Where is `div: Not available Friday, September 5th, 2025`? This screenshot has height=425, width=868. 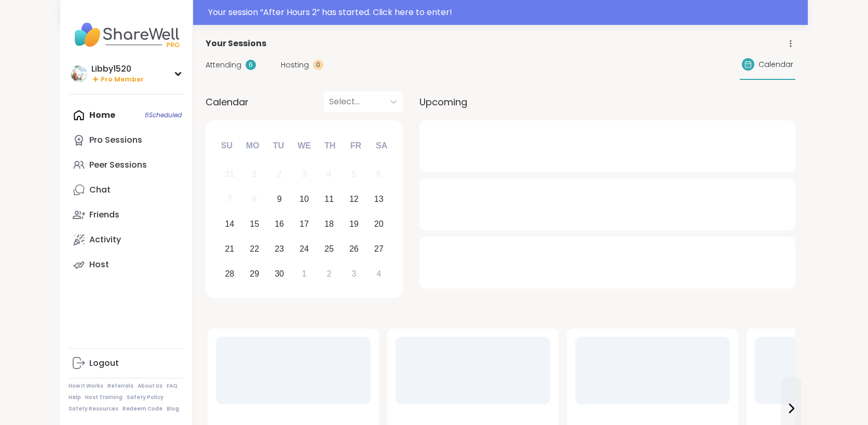 div: Not available Friday, September 5th, 2025 is located at coordinates (354, 174).